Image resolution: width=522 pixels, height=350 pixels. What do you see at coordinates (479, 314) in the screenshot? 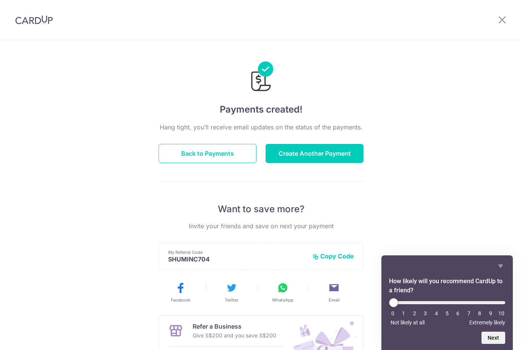
I see `li: 8` at bounding box center [479, 314].